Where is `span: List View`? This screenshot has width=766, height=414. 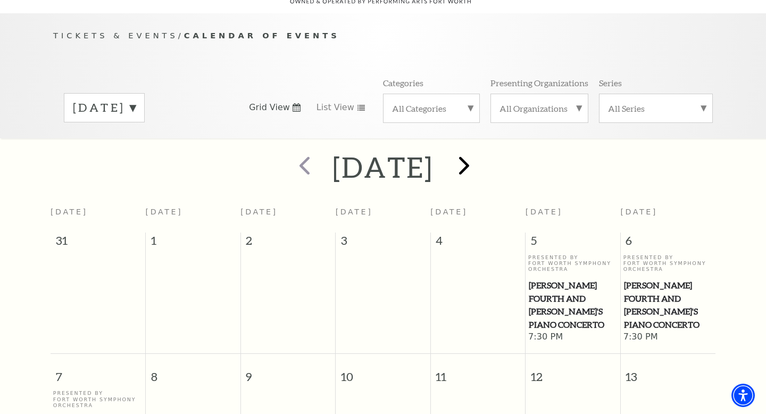 span: List View is located at coordinates (335, 108).